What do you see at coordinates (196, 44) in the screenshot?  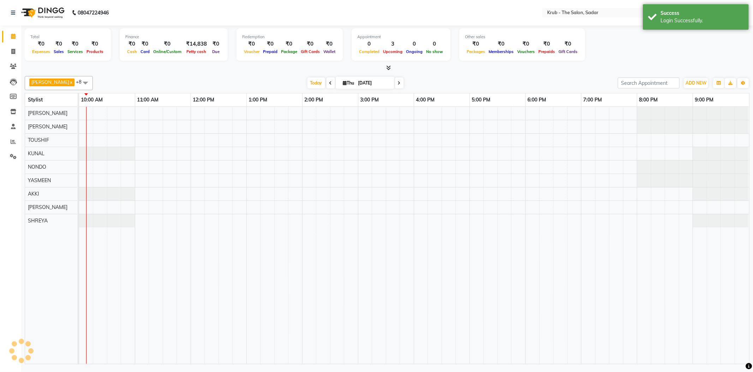 I see `div: ₹14,838` at bounding box center [196, 44].